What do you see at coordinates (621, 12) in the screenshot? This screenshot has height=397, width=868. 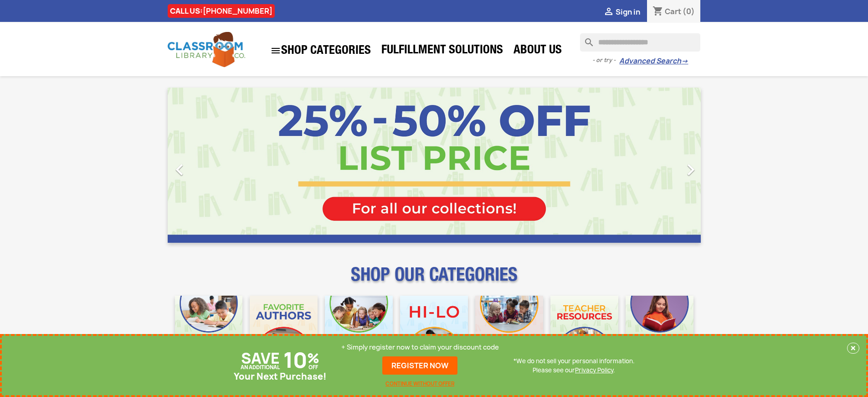 I see `a:  Sign in` at bounding box center [621, 12].